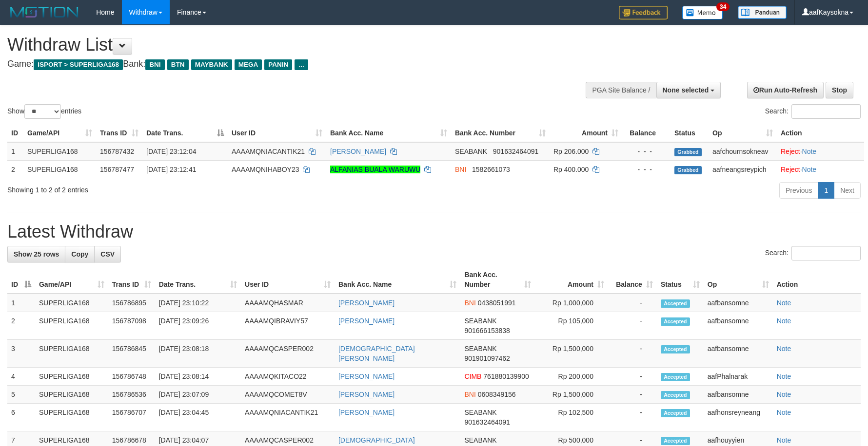 The width and height of the screenshot is (868, 446). What do you see at coordinates (743, 170) in the screenshot?
I see `td: aafneangsreypich` at bounding box center [743, 170].